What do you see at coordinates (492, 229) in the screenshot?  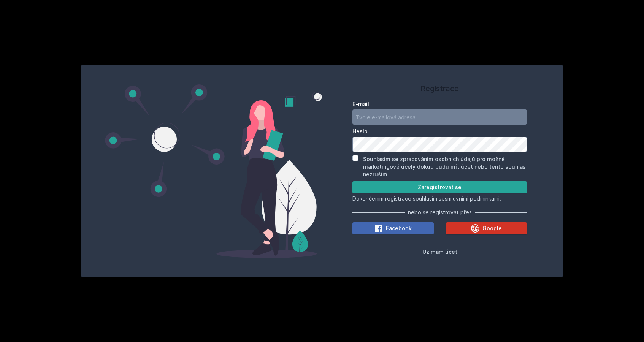 I see `span: Google` at bounding box center [492, 229].